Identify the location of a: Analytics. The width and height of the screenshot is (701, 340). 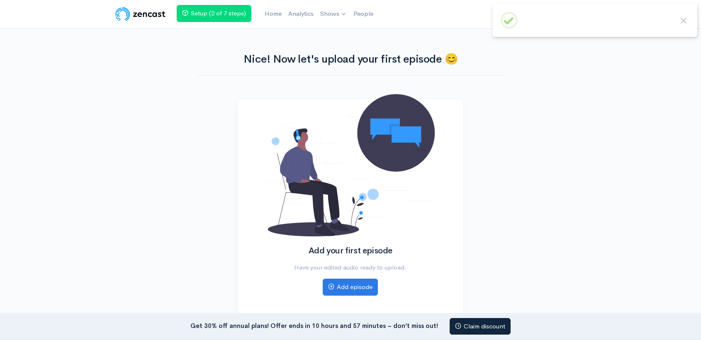
(301, 14).